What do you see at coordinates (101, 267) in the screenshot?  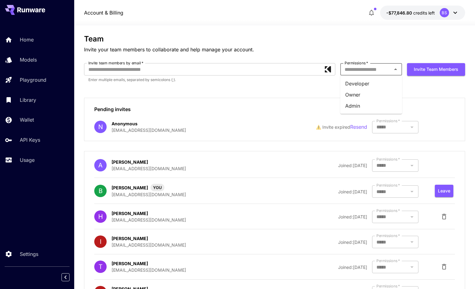 I see `div: T` at bounding box center [101, 267].